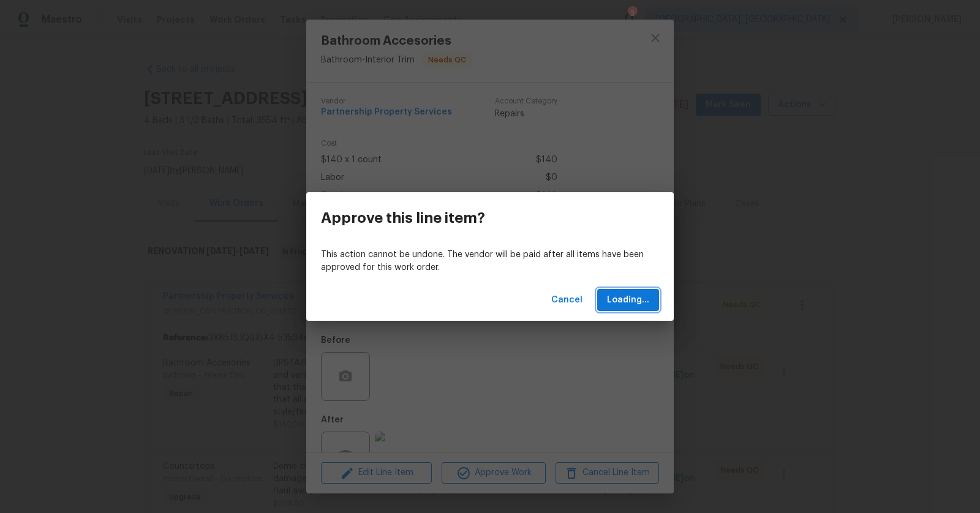 The height and width of the screenshot is (513, 980). What do you see at coordinates (567, 300) in the screenshot?
I see `button: Cancel` at bounding box center [567, 300].